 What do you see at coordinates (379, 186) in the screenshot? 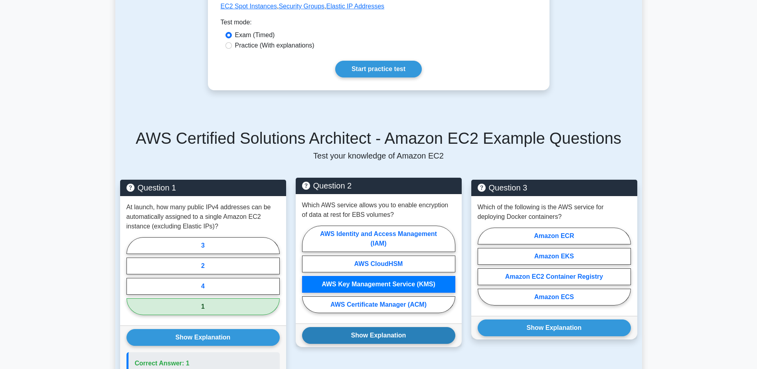
I see `h5: Question 2` at bounding box center [379, 186].